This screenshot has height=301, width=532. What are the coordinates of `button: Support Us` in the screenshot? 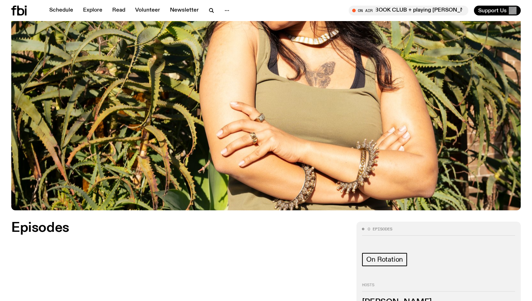 It's located at (497, 11).